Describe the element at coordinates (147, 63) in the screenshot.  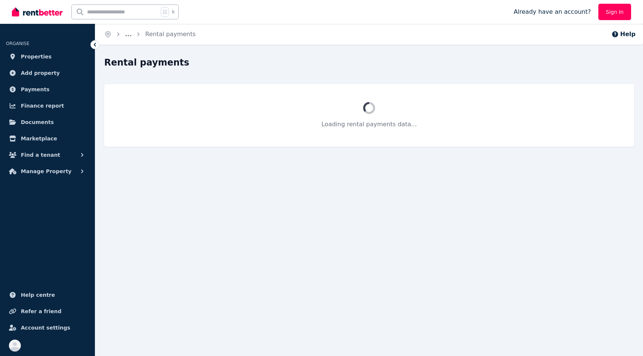
I see `h1: Rental payments` at that location.